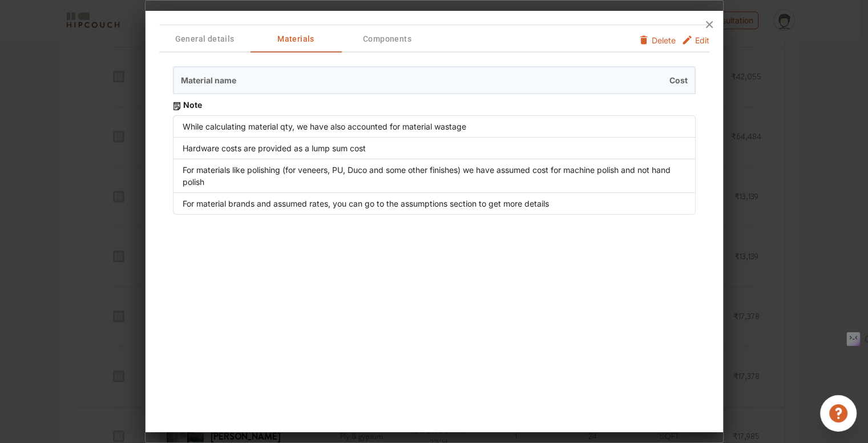  What do you see at coordinates (702, 40) in the screenshot?
I see `span: Edit` at bounding box center [702, 40].